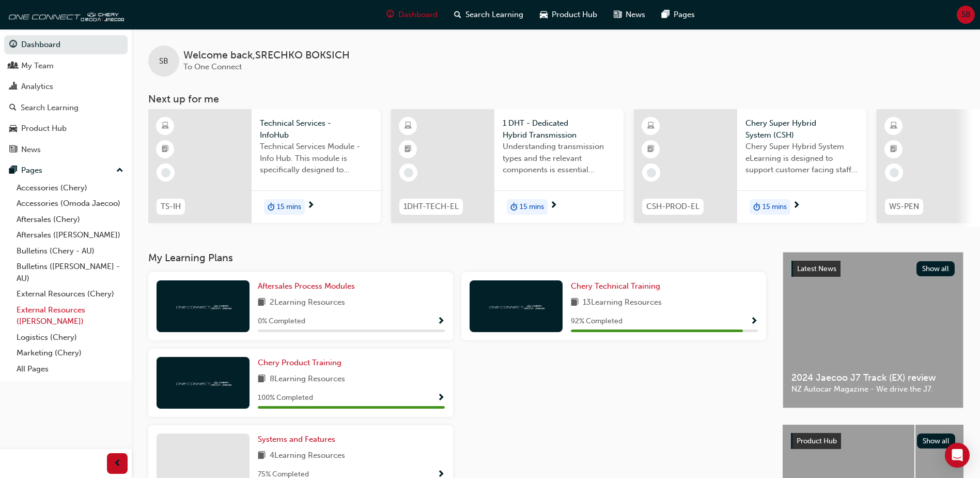 The image size is (980, 478). Describe the element at coordinates (31, 170) in the screenshot. I see `div: Pages` at that location.